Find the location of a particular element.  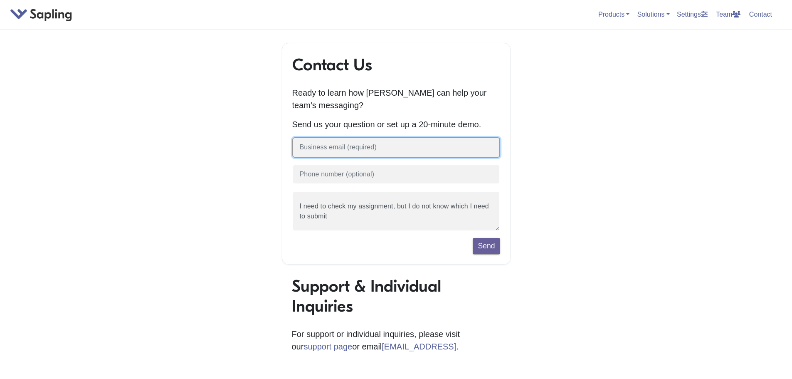

input: Business email (required) is located at coordinates (396, 147).